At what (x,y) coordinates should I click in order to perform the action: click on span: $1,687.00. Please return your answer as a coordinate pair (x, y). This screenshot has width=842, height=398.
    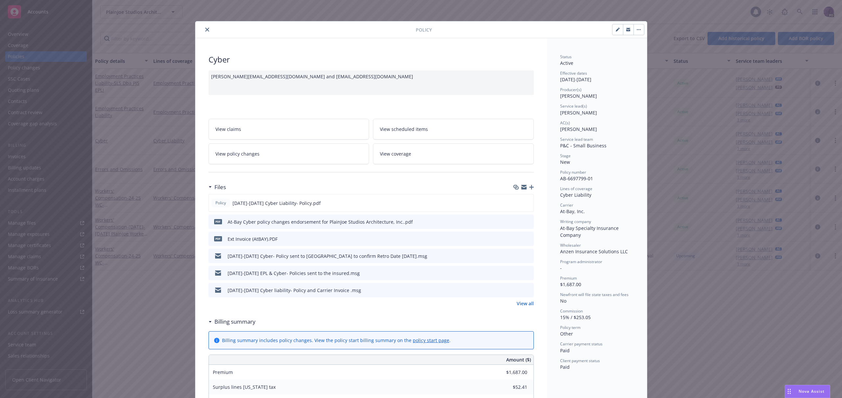
    Looking at the image, I should click on (571, 284).